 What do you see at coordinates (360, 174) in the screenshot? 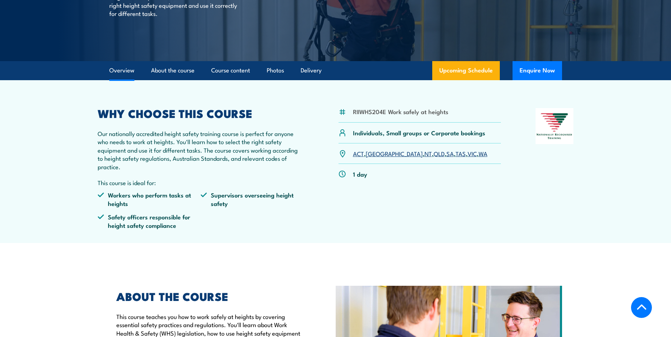
I see `p: 1 day` at bounding box center [360, 174].